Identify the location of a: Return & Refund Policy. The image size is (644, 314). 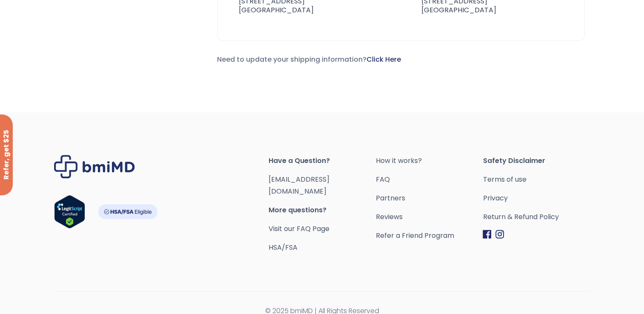
(536, 217).